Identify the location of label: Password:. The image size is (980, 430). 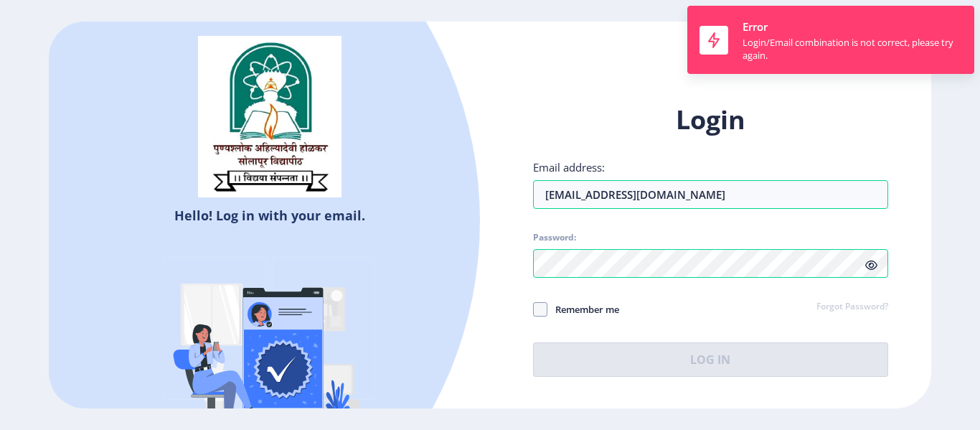
(555, 238).